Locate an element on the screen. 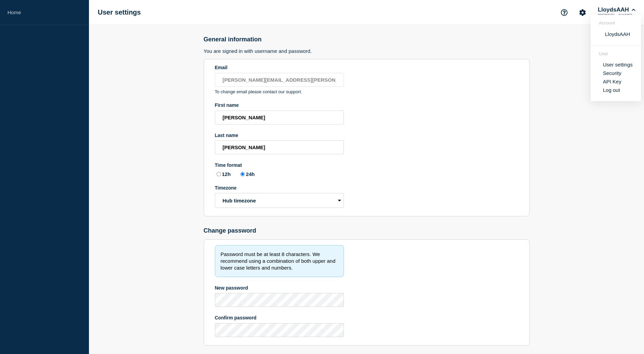  header: Account is located at coordinates (616, 23).